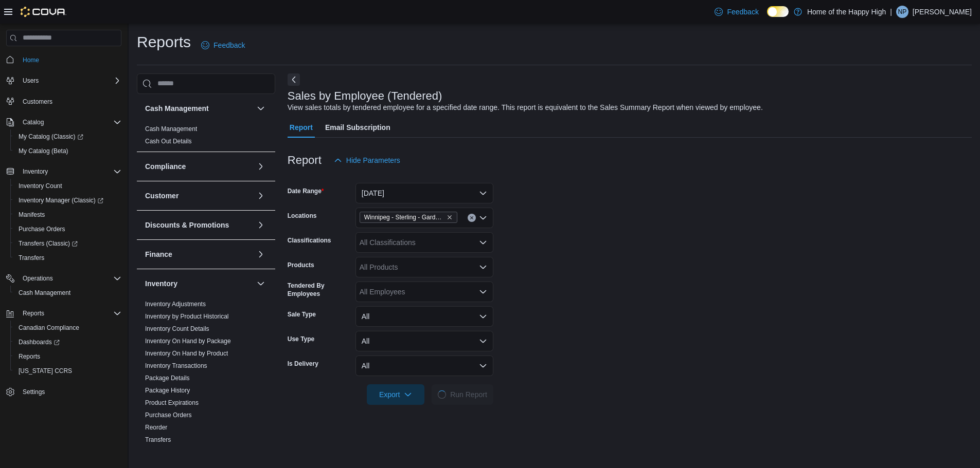  What do you see at coordinates (525, 108) in the screenshot?
I see `div: View sales totals by tendered employee for a specified date range. This report is equivalent to t...` at bounding box center [525, 108].